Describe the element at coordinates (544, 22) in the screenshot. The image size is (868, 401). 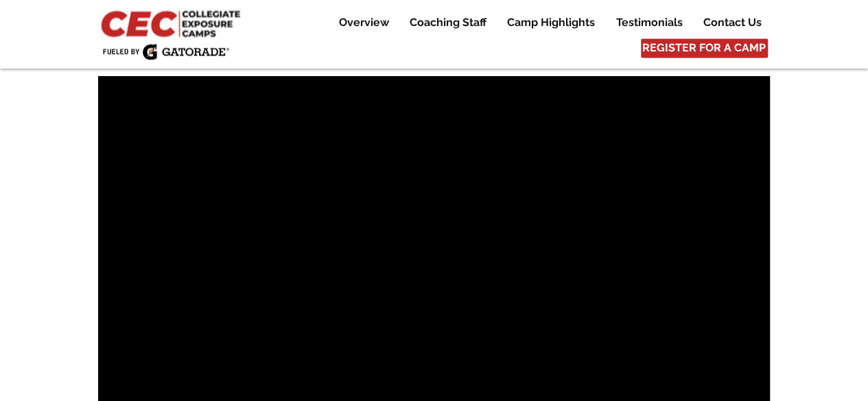
I see `nav: Site` at that location.